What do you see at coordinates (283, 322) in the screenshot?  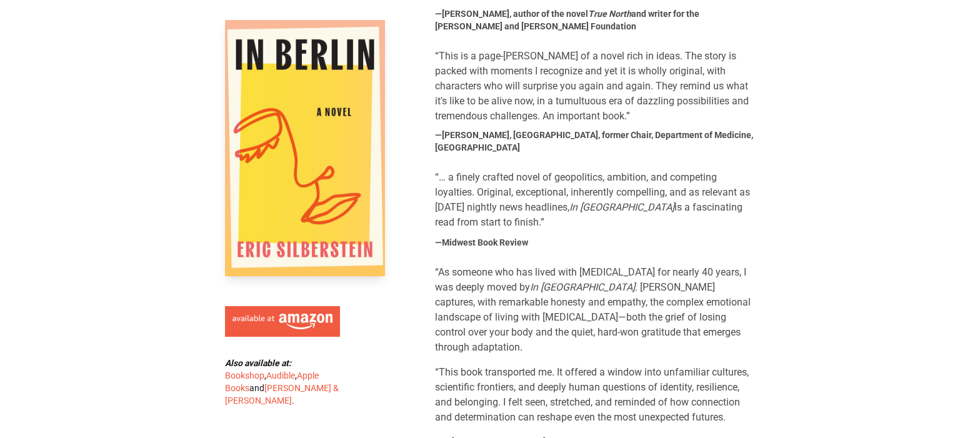 I see `img: Available at Amazon` at bounding box center [283, 322].